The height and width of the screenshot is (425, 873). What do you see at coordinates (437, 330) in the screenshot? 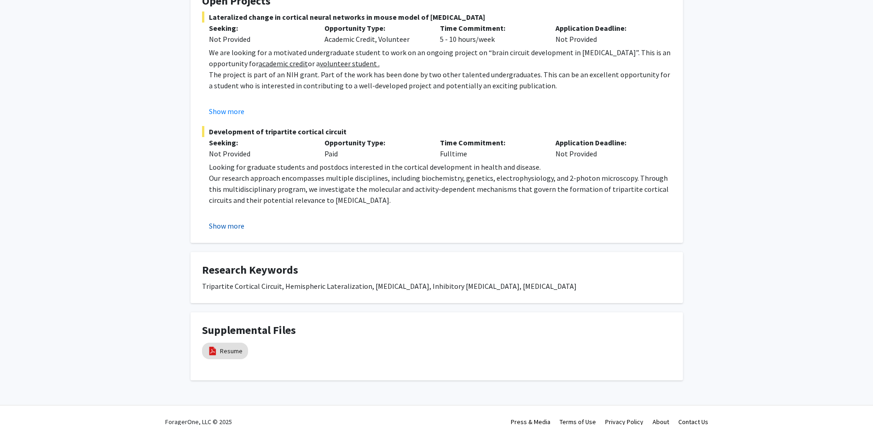
I see `h4: Supplemental Files` at bounding box center [437, 330].